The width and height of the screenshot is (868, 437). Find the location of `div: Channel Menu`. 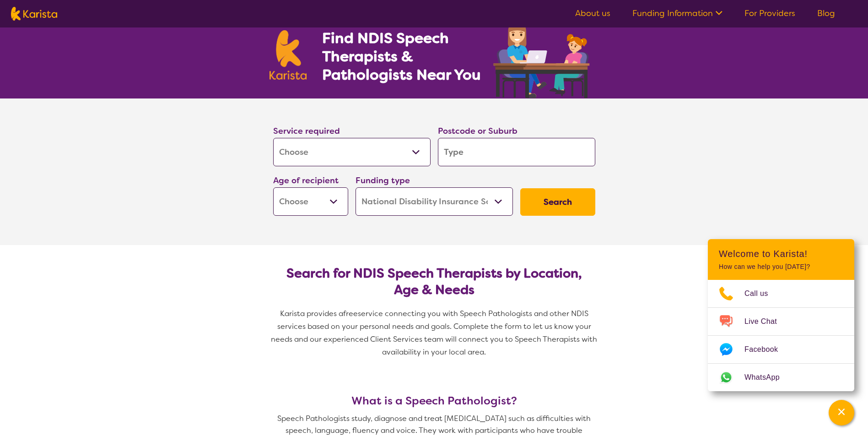

div: Channel Menu is located at coordinates (781, 315).